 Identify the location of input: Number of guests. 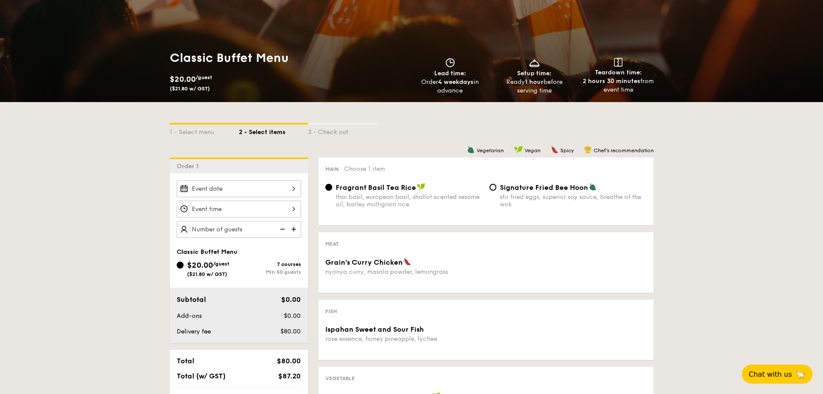
(239, 229).